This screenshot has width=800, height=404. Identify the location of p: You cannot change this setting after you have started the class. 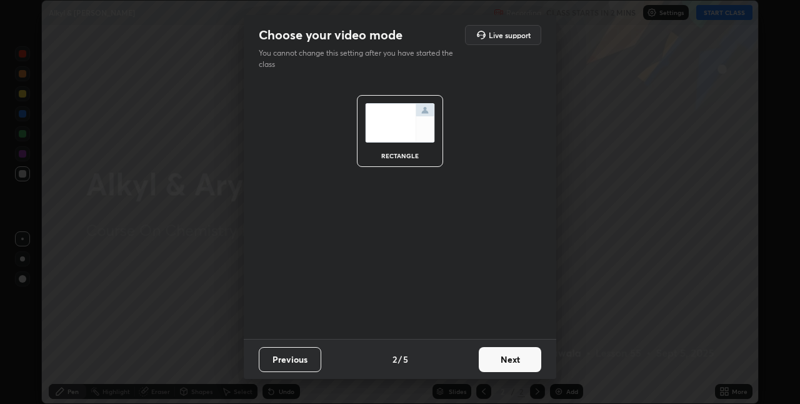
(360, 59).